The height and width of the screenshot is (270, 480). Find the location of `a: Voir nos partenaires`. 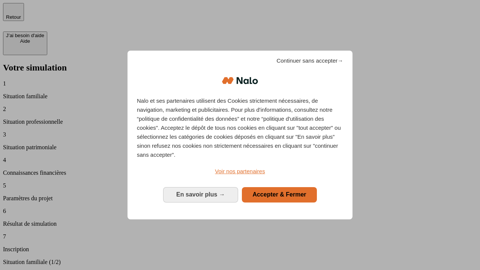

a: Voir nos partenaires is located at coordinates (240, 171).